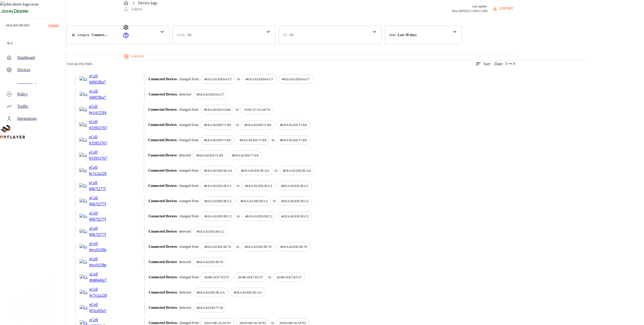 The image size is (644, 325). Describe the element at coordinates (109, 110) in the screenshot. I see `a: Cellular RoutereCell#e14125f4` at that location.